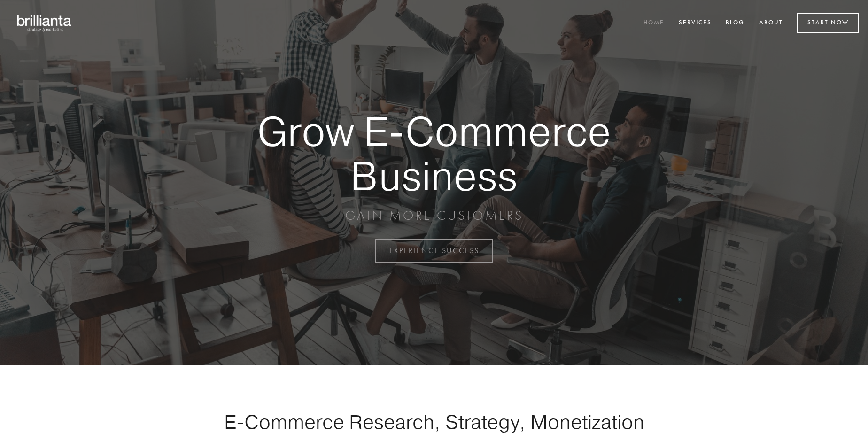 This screenshot has height=441, width=868. I want to click on a: Services, so click(695, 23).